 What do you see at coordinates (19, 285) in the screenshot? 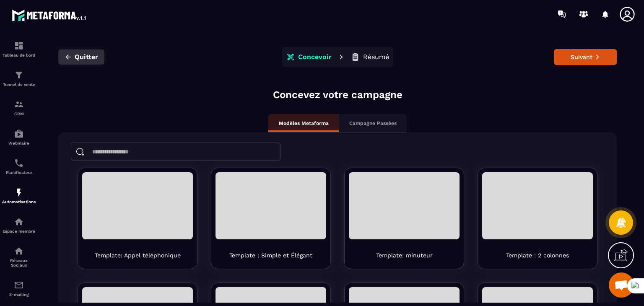
I see `img: email` at bounding box center [19, 285].